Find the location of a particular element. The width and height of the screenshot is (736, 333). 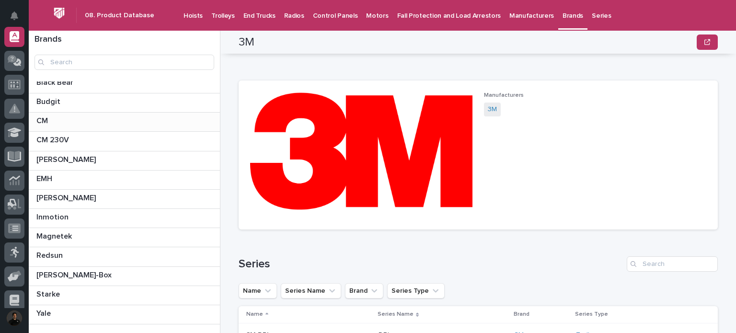

img: N9_tdEuD386XM6oZRj6V94corGHNCWnt5946DrKXJBU is located at coordinates (361, 151).